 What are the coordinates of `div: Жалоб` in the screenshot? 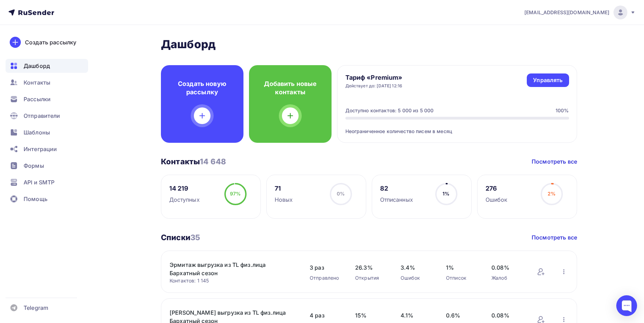 It's located at (507, 278).